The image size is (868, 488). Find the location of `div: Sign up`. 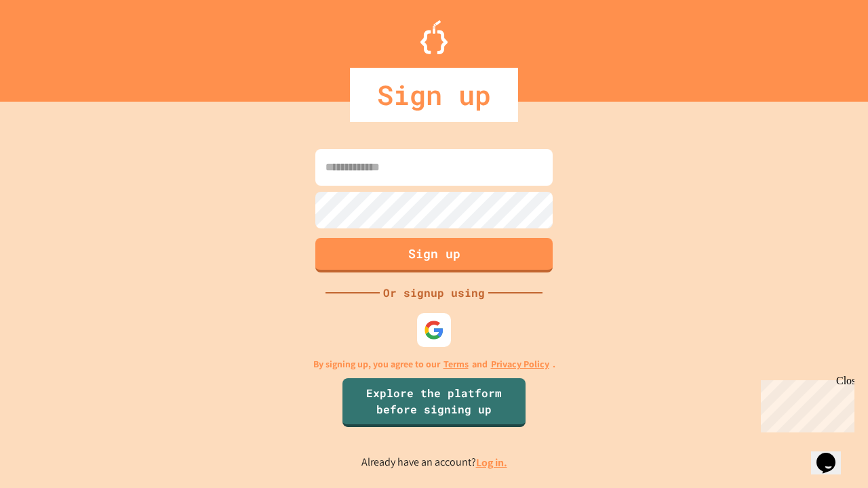

div: Sign up is located at coordinates (434, 95).